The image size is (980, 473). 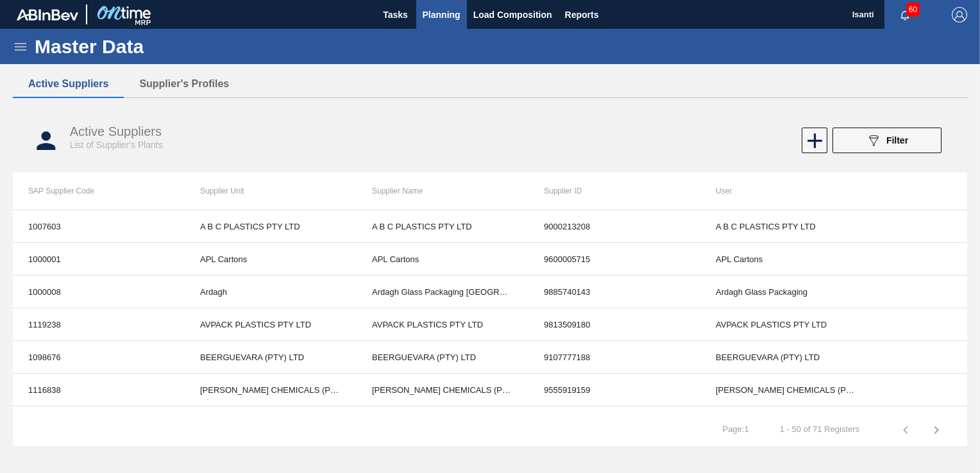 What do you see at coordinates (99, 324) in the screenshot?
I see `td: 1119238` at bounding box center [99, 324].